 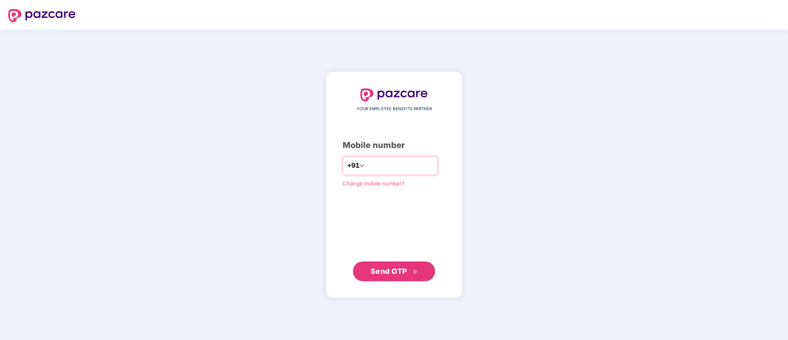 What do you see at coordinates (373, 183) in the screenshot?
I see `a: Change mobile number?` at bounding box center [373, 183].